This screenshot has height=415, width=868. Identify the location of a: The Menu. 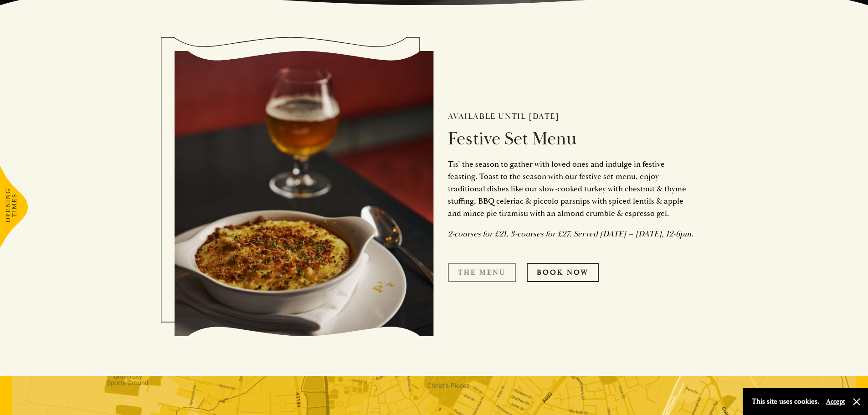
(482, 273).